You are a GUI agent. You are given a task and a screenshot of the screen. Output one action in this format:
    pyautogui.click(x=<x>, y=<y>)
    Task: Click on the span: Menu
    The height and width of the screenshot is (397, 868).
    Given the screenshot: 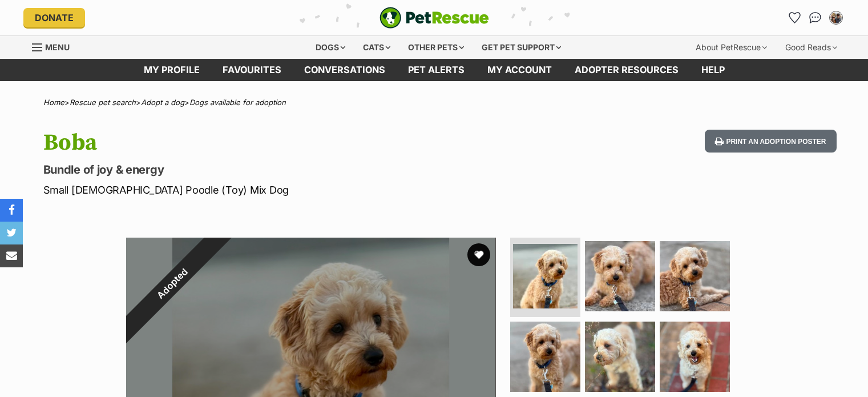 What is the action you would take?
    pyautogui.click(x=57, y=47)
    